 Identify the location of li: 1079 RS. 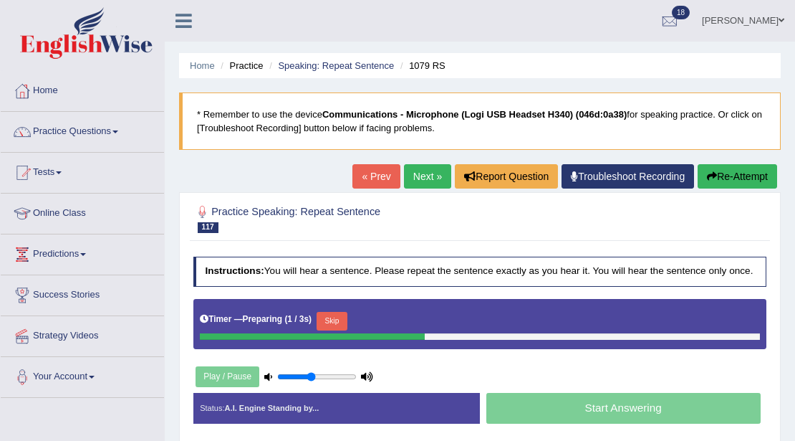
(421, 65).